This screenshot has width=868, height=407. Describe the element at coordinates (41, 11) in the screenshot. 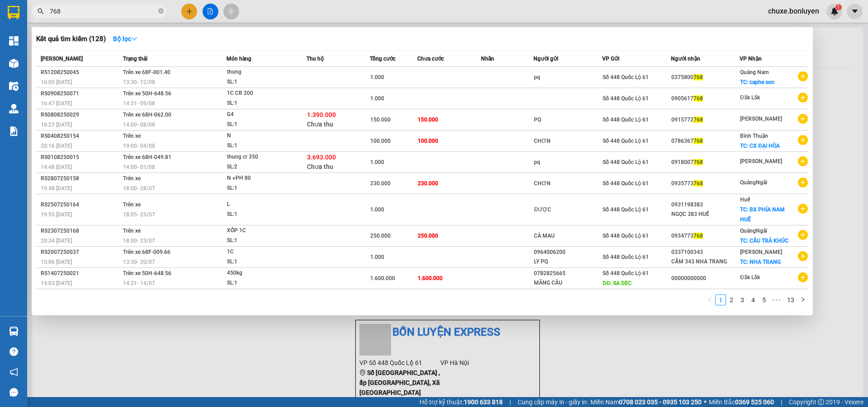

I see `span: search` at that location.